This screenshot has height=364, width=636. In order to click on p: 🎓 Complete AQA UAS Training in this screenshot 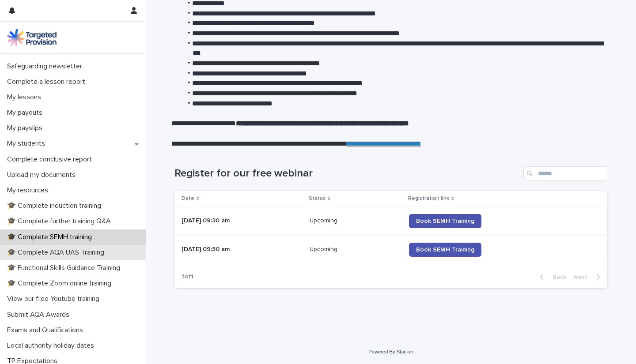, I will do `click(58, 252)`.